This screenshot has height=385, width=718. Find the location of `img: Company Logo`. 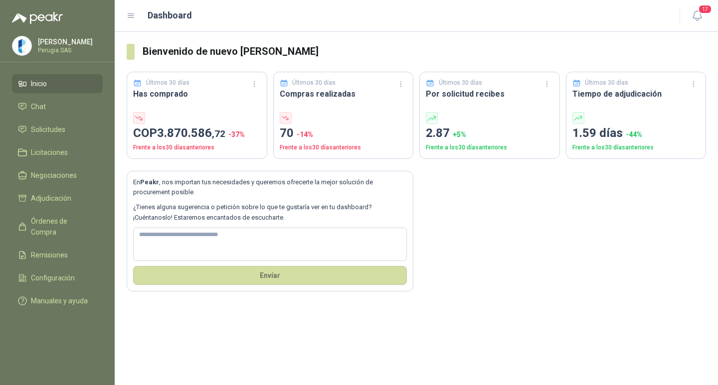

img: Company Logo is located at coordinates (22, 46).